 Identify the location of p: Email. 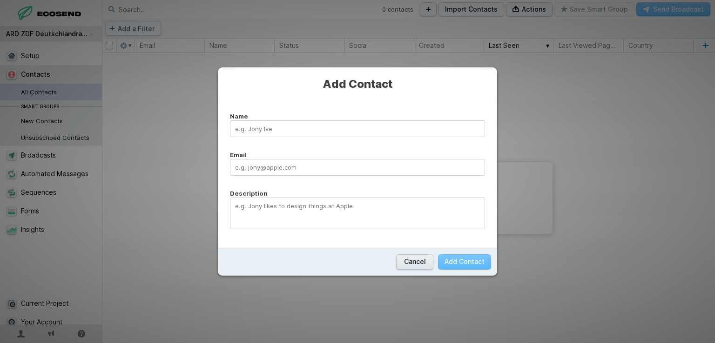
(357, 155).